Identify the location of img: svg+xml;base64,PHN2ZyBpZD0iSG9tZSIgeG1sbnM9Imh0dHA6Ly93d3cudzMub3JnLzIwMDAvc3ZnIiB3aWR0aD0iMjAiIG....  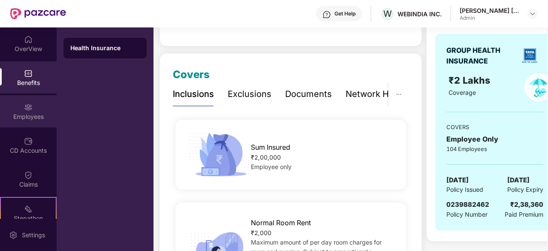
(28, 39).